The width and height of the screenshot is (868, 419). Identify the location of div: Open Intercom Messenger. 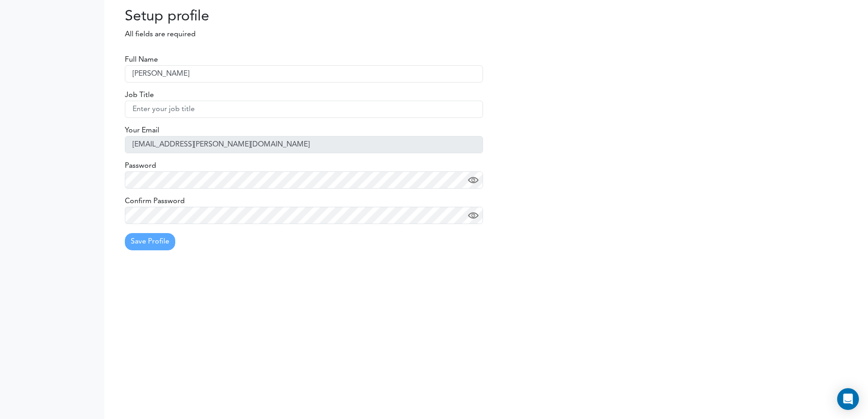
(848, 399).